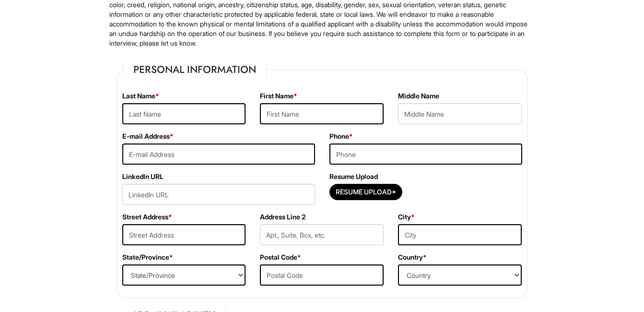 Image resolution: width=644 pixels, height=312 pixels. I want to click on label: Postal Code, so click(281, 257).